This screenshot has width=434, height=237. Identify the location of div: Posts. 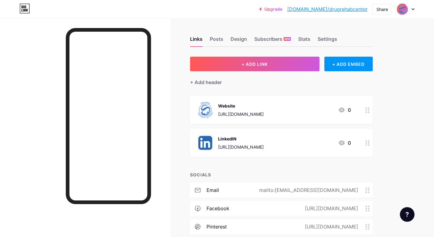
(217, 41).